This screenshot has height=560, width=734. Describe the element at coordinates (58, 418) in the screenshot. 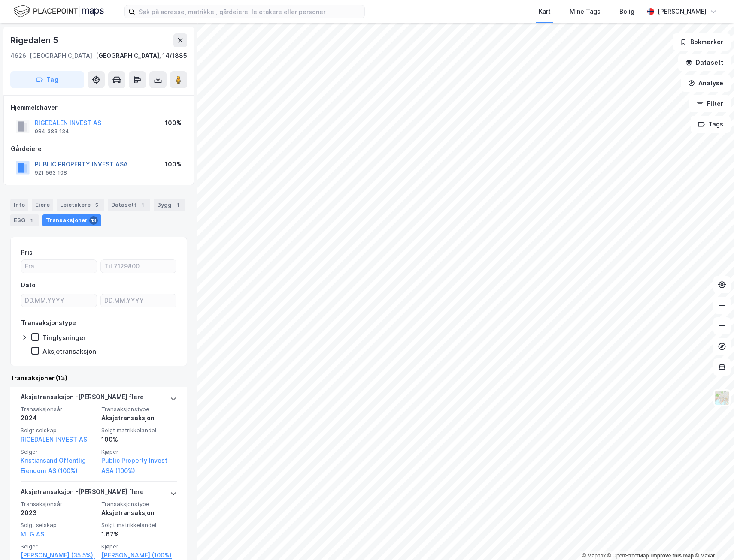

I see `div: 2024` at that location.